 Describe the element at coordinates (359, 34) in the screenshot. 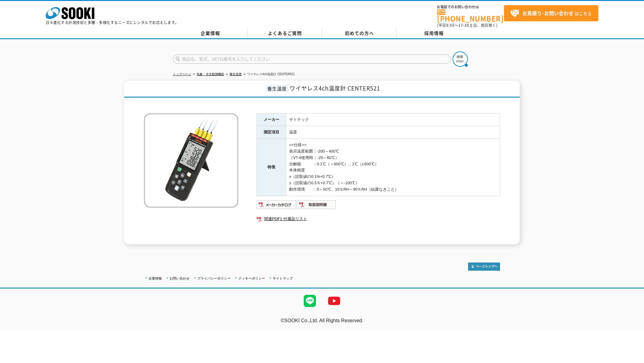

I see `a: 初めての方へ` at that location.